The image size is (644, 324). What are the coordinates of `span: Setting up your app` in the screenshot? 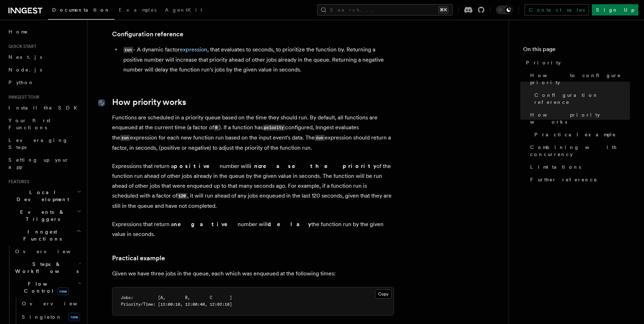 It's located at (39, 163).